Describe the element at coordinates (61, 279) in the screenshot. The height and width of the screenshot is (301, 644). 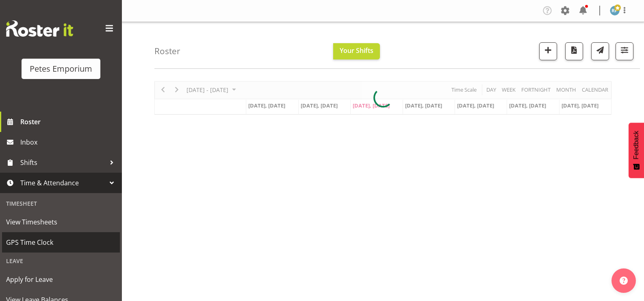
I see `span: Apply for Leave` at that location.